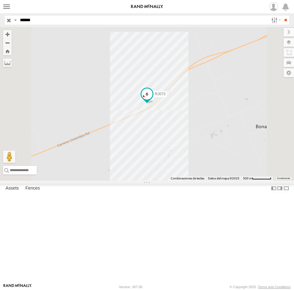 Image resolution: width=294 pixels, height=290 pixels. What do you see at coordinates (7, 34) in the screenshot?
I see `button: Zoom in` at bounding box center [7, 34].